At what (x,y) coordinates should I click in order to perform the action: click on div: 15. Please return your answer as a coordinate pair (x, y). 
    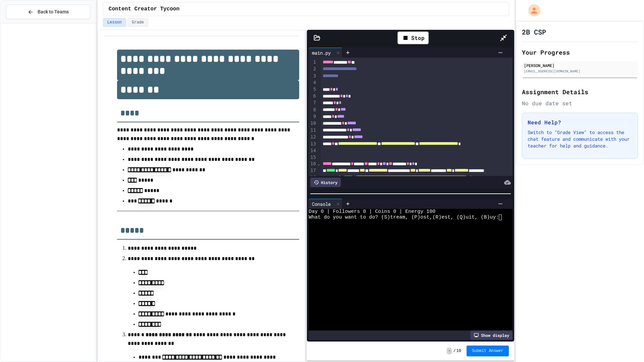
    Looking at the image, I should click on (313, 157).